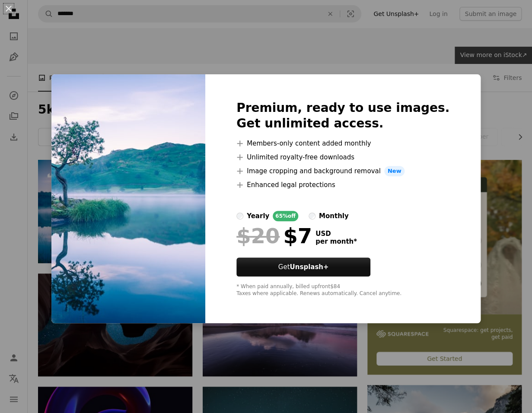 The image size is (532, 413). What do you see at coordinates (343, 157) in the screenshot?
I see `li: Unlimited royalty-free downloads` at bounding box center [343, 157].